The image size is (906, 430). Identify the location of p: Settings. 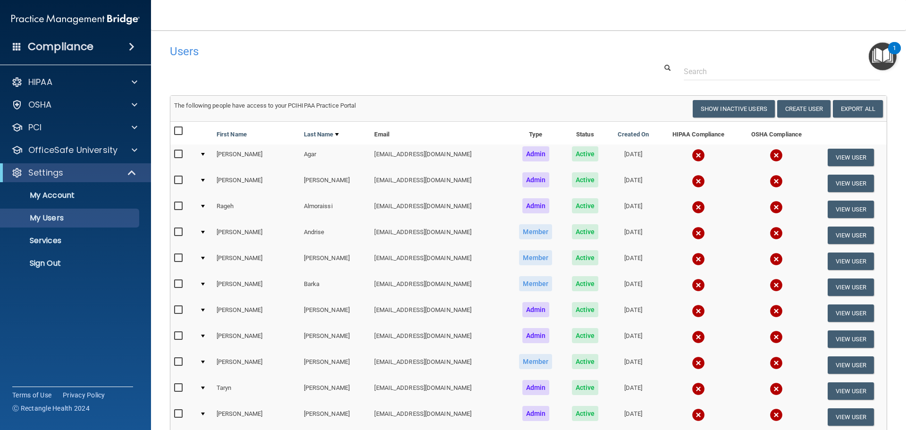
(46, 173).